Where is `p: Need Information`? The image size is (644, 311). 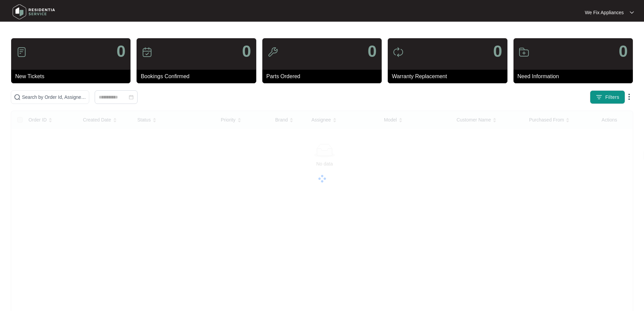 p: Need Information is located at coordinates (575, 76).